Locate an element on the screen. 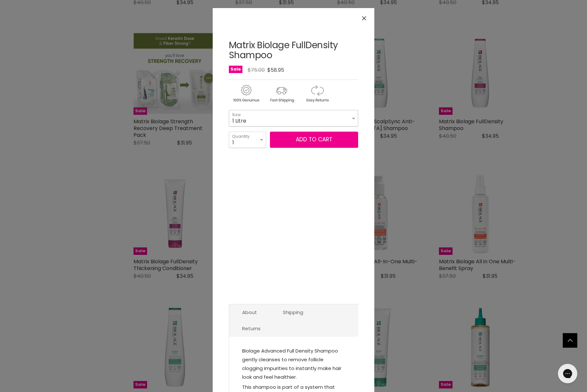 Image resolution: width=587 pixels, height=392 pixels. button: Close is located at coordinates (364, 18).